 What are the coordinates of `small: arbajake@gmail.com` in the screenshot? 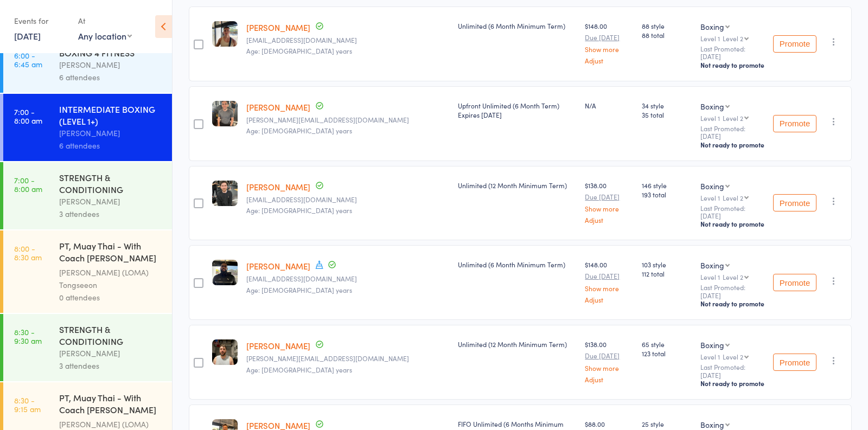 It's located at (348, 40).